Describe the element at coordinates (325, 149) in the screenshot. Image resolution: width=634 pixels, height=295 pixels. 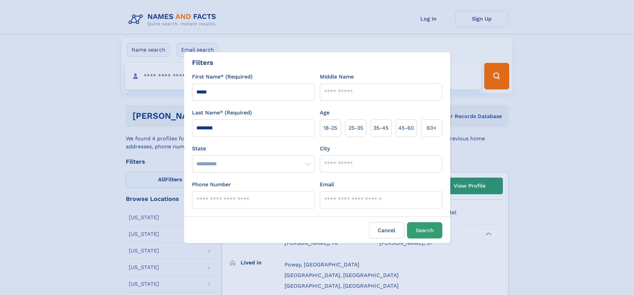
I see `label: City` at that location.